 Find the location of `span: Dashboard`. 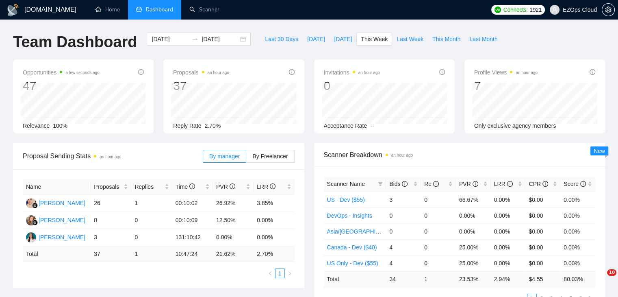

span: Dashboard is located at coordinates (159, 9).